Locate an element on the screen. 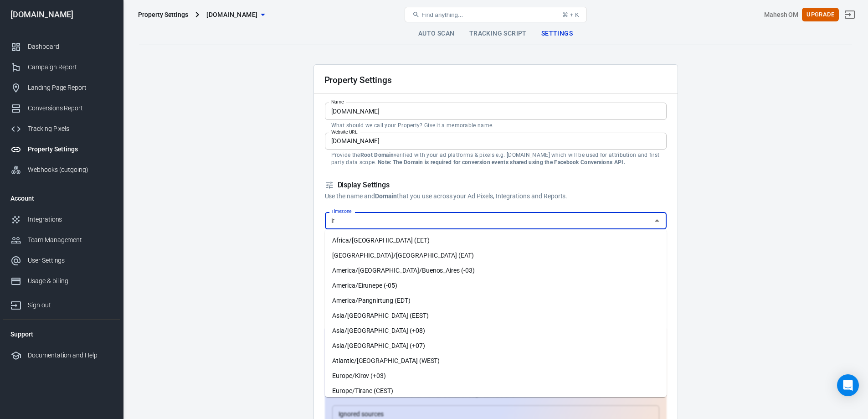 This screenshot has width=868, height=419. a: Settings is located at coordinates (556, 33).